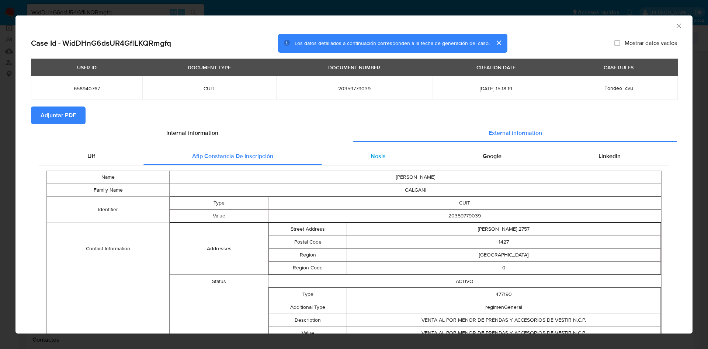 Image resolution: width=708 pixels, height=349 pixels. Describe the element at coordinates (308, 242) in the screenshot. I see `td: Postal Code` at that location.